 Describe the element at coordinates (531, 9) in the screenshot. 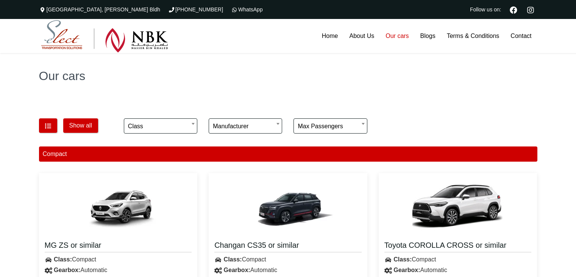

I see `a: Instagram` at that location.